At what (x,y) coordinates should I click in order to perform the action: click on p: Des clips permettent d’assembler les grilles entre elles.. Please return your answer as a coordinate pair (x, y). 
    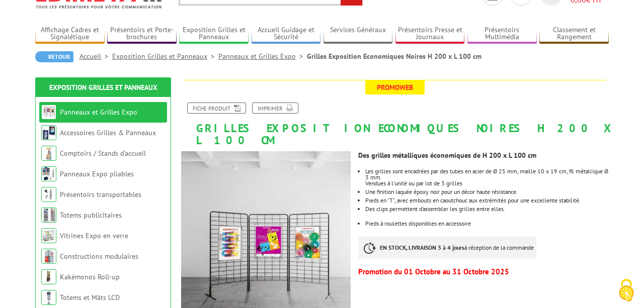
    Looking at the image, I should click on (486, 209).